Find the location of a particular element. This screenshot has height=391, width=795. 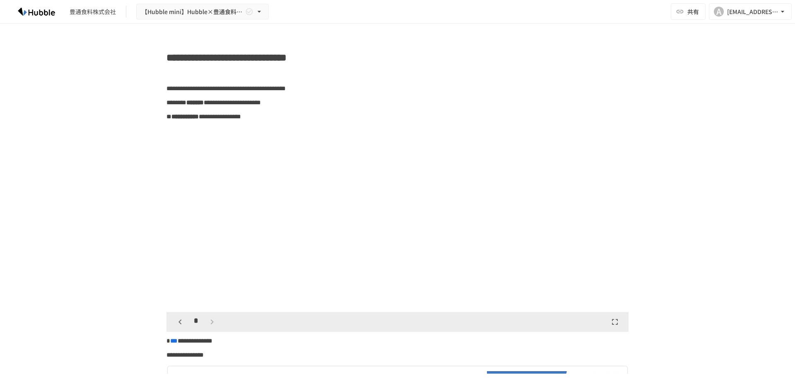

img: HzDRNkGCf7KYO4GfwKnzITak6oVsp5RHeZBEM1dQFiQ is located at coordinates (36, 12).